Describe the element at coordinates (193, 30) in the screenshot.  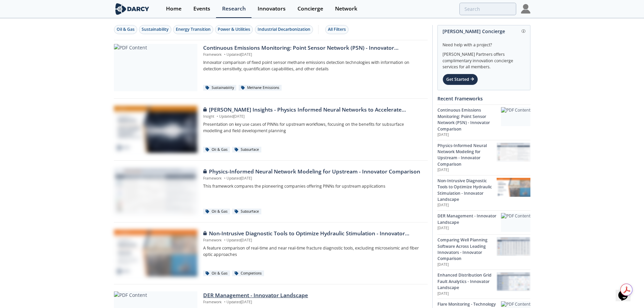
I see `button: Energy Transition` at that location.